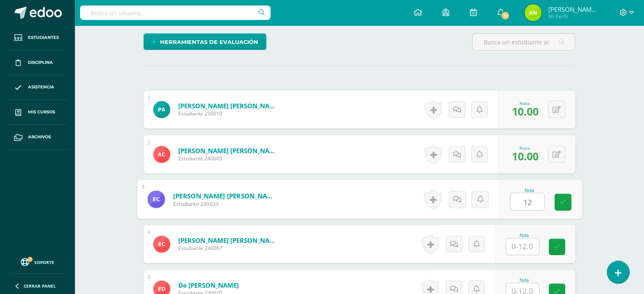  I want to click on span: Estudiante 240067, so click(229, 248).